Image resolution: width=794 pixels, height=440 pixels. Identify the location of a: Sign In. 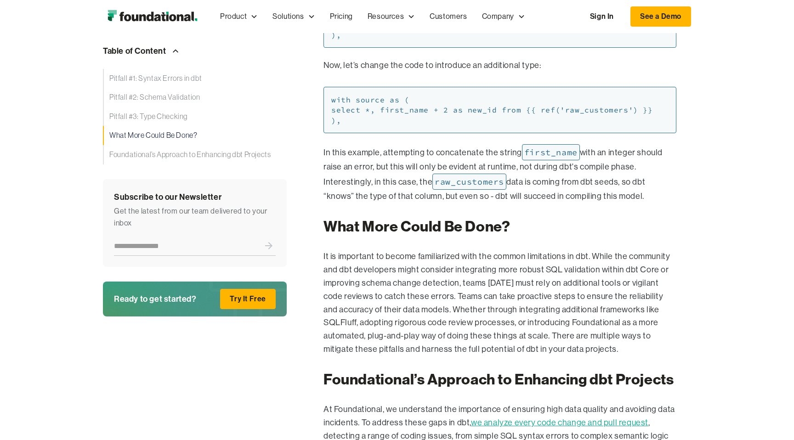
(602, 17).